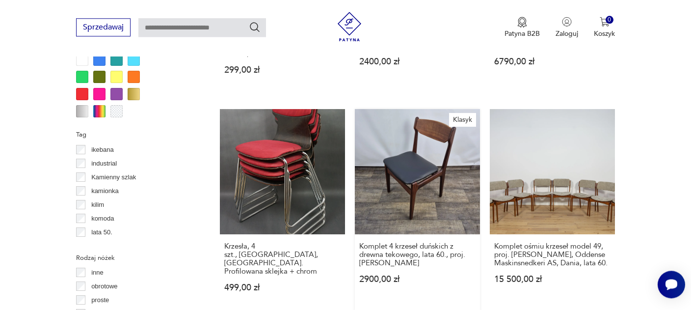  I want to click on p: inne, so click(97, 273).